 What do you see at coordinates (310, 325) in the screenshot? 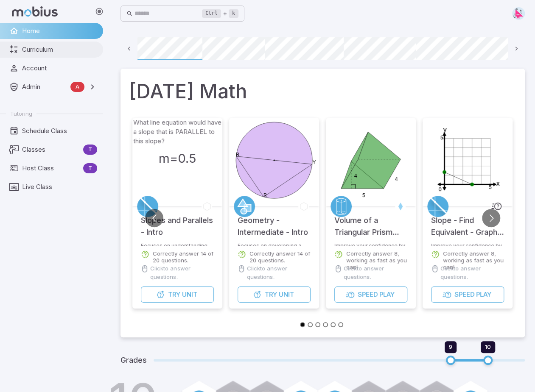
I see `button: Go to slide 2` at bounding box center [310, 325].